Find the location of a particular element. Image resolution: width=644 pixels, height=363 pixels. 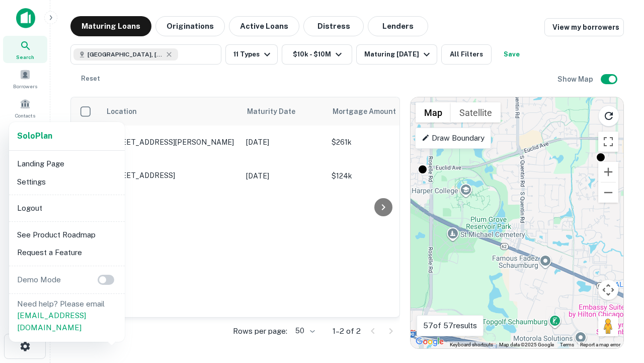

div: Chat Widget is located at coordinates (619, 274).